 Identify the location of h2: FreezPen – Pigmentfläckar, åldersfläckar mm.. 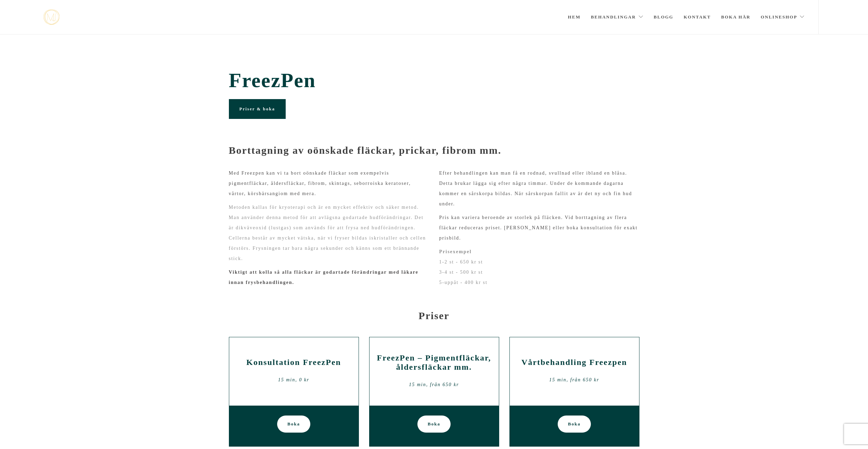
(434, 362).